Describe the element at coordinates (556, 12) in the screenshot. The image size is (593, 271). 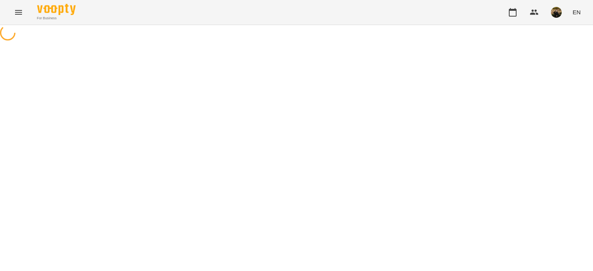
I see `img: 30463036ea563b2b23a8b91c0e98b0e0.jpg` at that location.